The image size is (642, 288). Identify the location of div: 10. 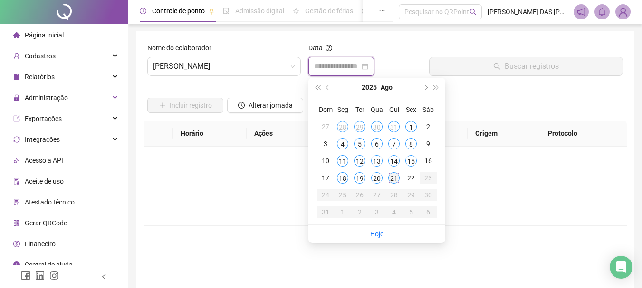
(325, 161).